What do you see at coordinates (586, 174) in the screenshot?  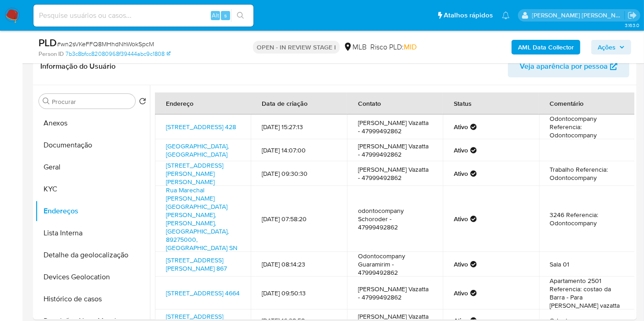 I see `td: Trabalho Referencia: Odontocompany` at bounding box center [586, 174].